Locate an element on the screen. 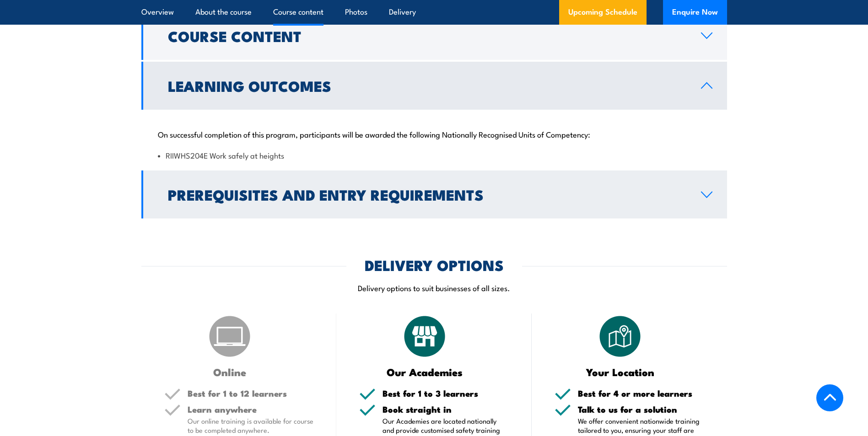 The width and height of the screenshot is (868, 436). h3: Online is located at coordinates (229, 372).